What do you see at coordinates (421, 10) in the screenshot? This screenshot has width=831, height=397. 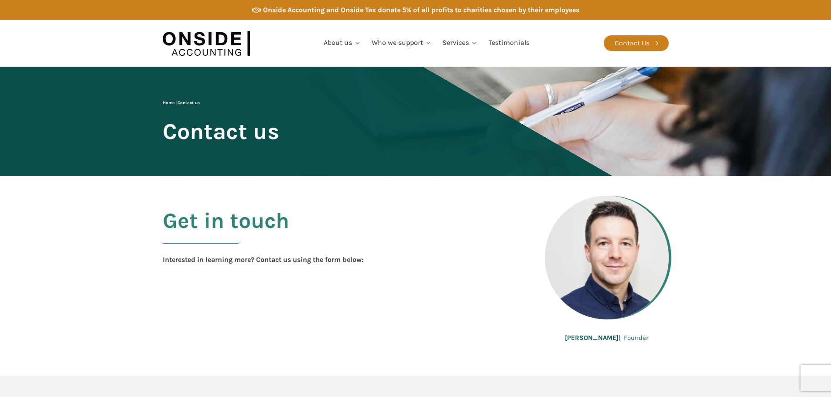 I see `div: Onside Accounting and Onside Tax donate 5% of all profits to charities chosen by their employees` at bounding box center [421, 10].